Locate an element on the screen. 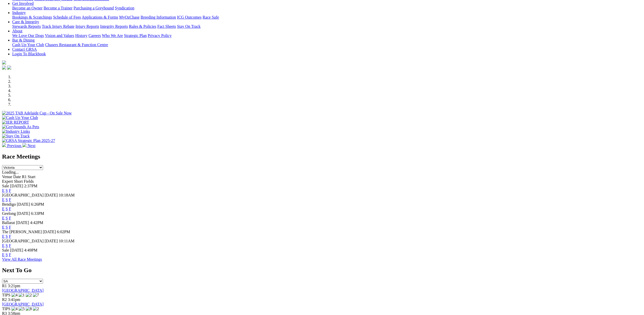  a: We Love Our Dogs is located at coordinates (28, 36).